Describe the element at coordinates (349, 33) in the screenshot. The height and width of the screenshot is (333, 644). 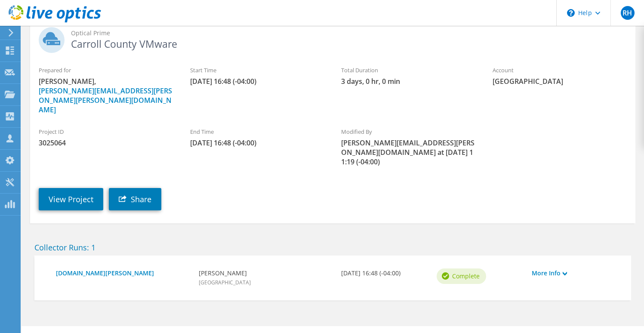
I see `span: Optical Prime` at that location.